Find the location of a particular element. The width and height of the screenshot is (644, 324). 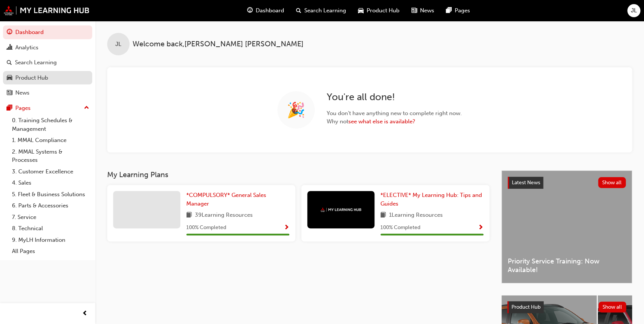

span: Search Learning is located at coordinates (325, 10).